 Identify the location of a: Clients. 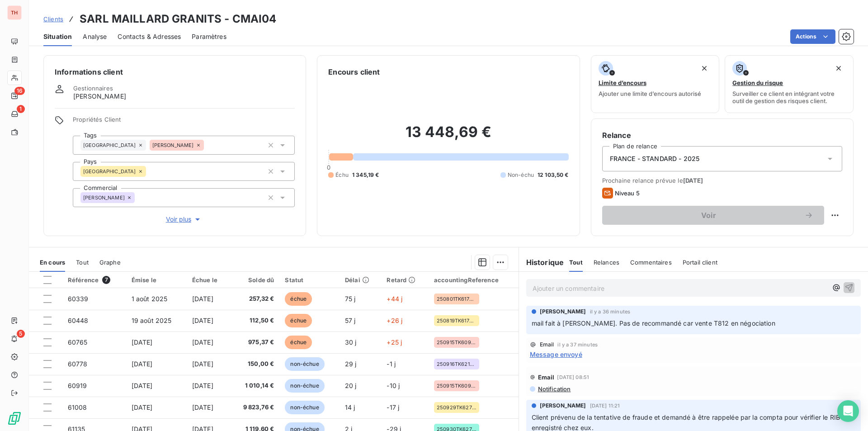
(53, 19).